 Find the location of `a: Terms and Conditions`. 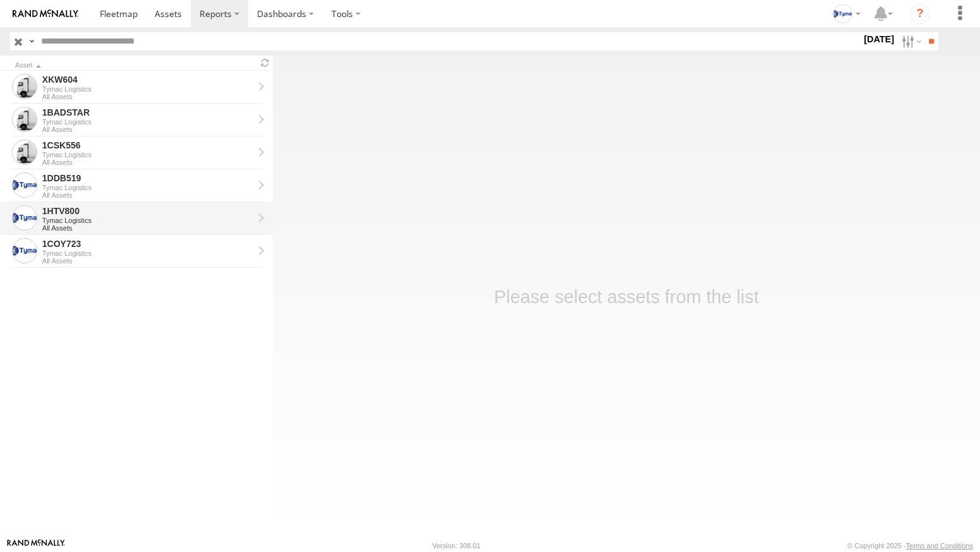

a: Terms and Conditions is located at coordinates (939, 545).